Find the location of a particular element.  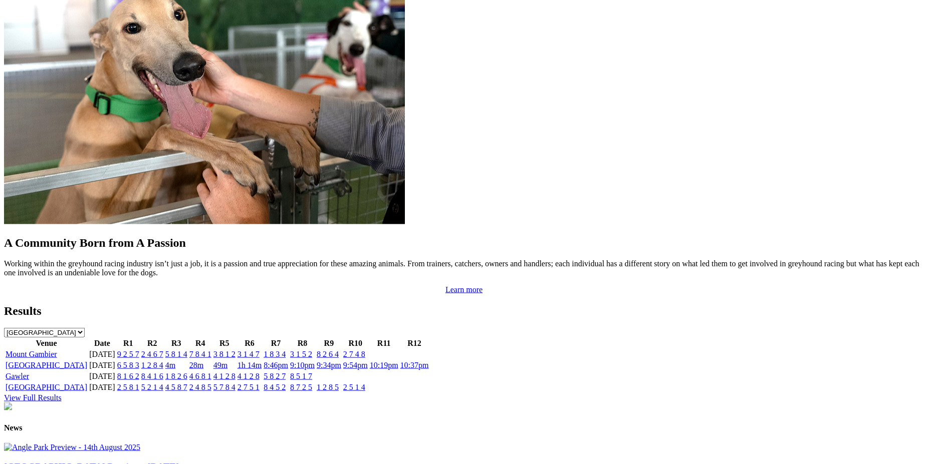

th: R9 is located at coordinates (329, 344).